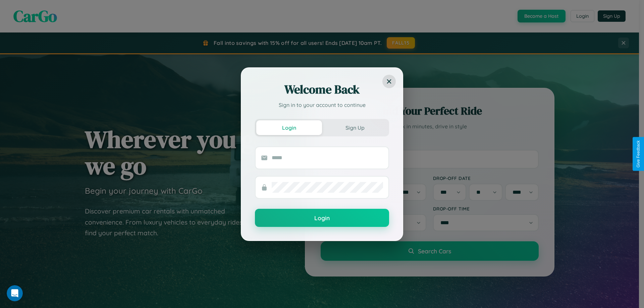  What do you see at coordinates (322, 89) in the screenshot?
I see `h2: Welcome Back` at bounding box center [322, 89].